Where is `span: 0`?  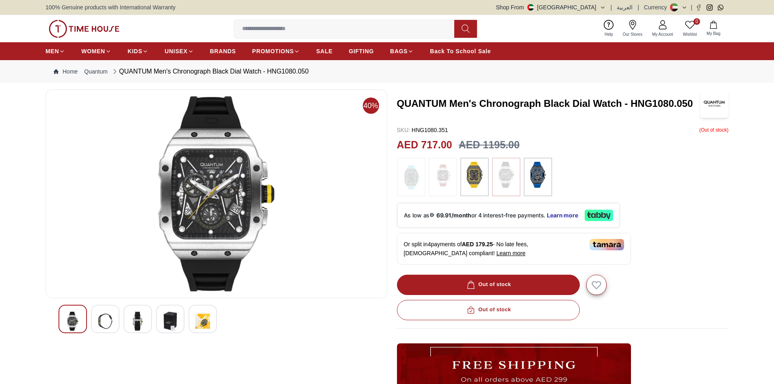 span: 0 is located at coordinates (697, 22).